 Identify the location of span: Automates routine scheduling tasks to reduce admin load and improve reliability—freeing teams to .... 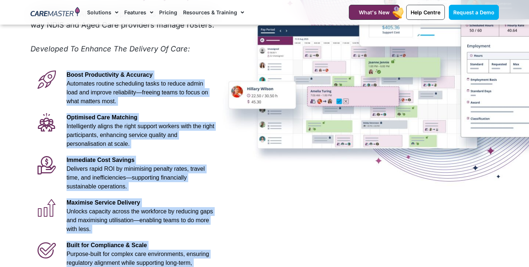
(137, 92).